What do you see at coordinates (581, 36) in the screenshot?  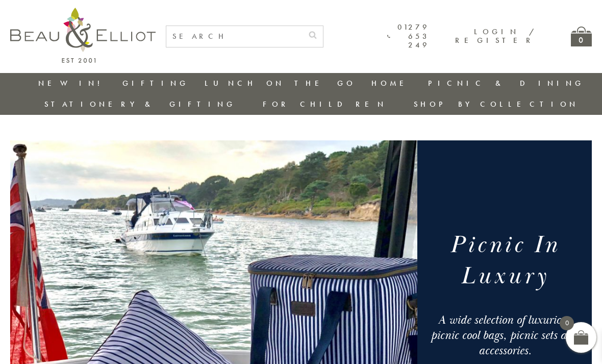 I see `div: 0` at bounding box center [581, 36].